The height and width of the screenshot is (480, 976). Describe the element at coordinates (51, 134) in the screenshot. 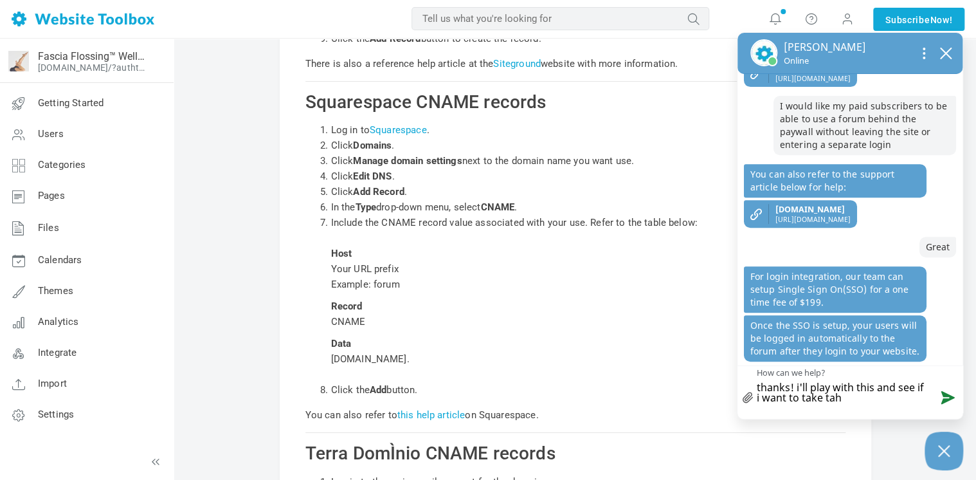

I see `span: Users` at that location.